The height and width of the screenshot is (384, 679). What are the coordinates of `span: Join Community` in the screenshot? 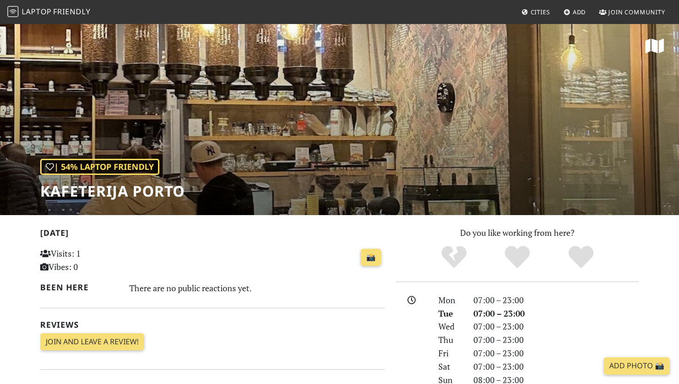 It's located at (636, 12).